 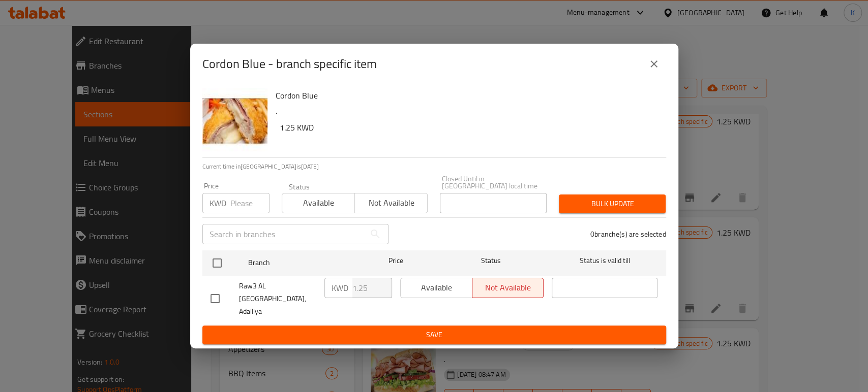 I want to click on input: Search in branches, so click(x=284, y=234).